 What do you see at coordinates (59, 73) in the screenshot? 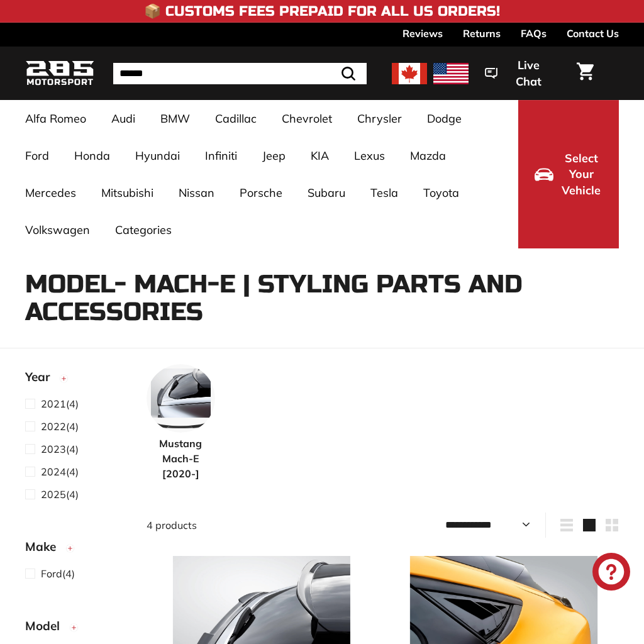
I see `img: Logo_285_Motorsport_areodynamics_components` at bounding box center [59, 73].